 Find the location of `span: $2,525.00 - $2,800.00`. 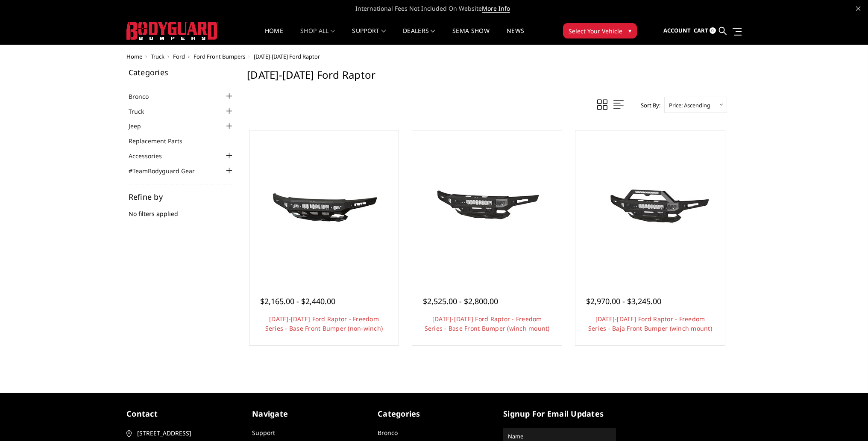

span: $2,525.00 - $2,800.00 is located at coordinates (461, 301).